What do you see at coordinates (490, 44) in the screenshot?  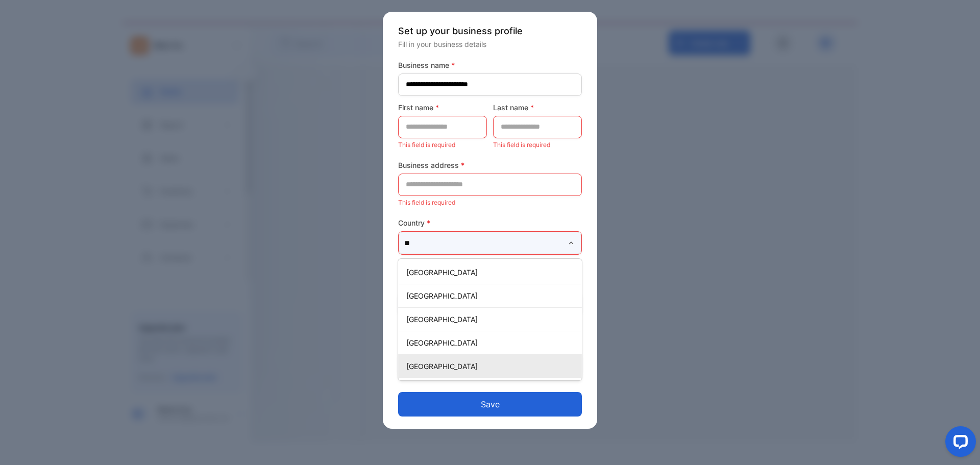 I see `p: Fill in your business details` at bounding box center [490, 44].